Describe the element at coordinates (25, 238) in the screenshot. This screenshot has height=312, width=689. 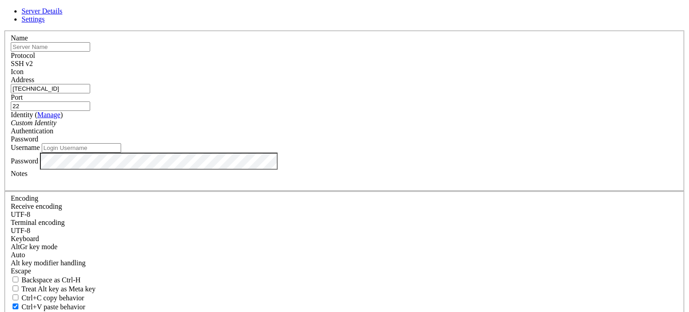
I see `label: Keyboard` at that location.